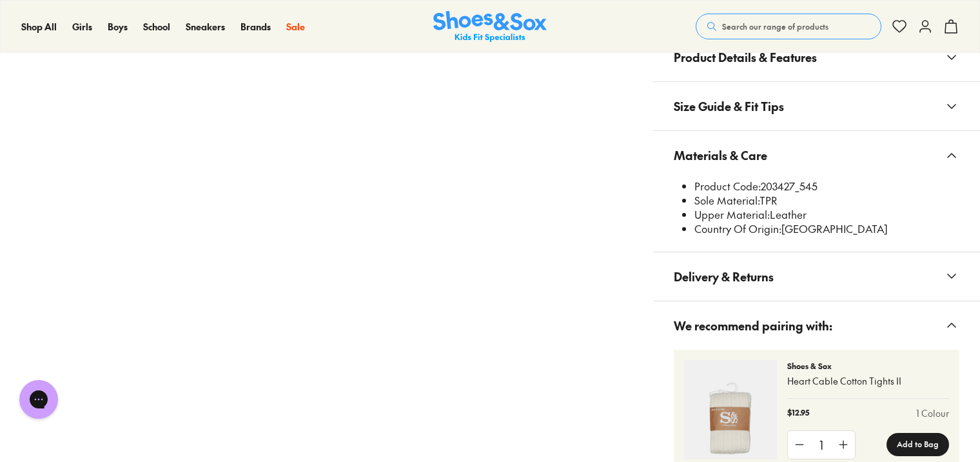 The image size is (980, 462). Describe the element at coordinates (776, 26) in the screenshot. I see `span: Search our range of products` at that location.